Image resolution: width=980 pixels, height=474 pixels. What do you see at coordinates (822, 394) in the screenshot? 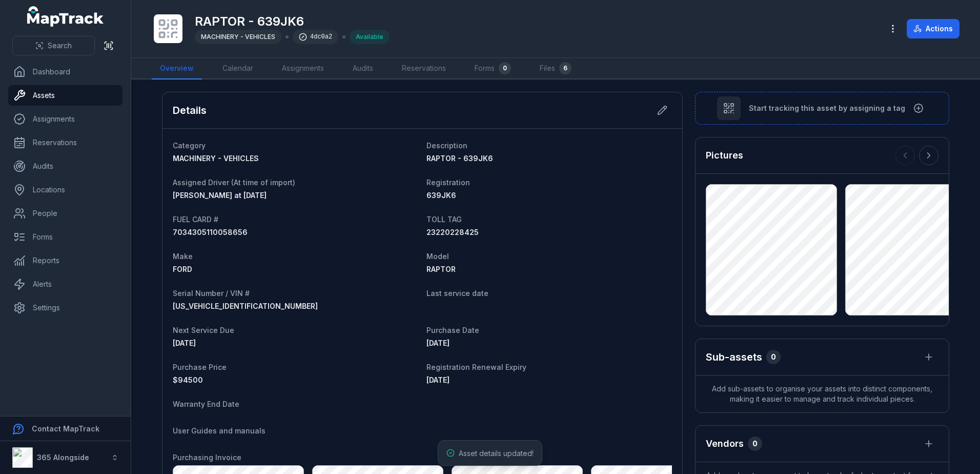
I see `span: Add sub-assets to organise your assets into distinct components, making it easier to manage and t...` at bounding box center [822, 394].